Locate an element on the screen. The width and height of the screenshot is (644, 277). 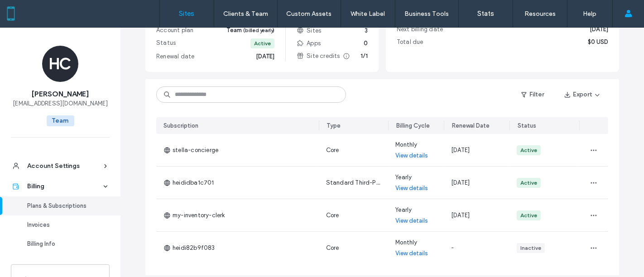
div: Account Settings is located at coordinates (64, 166).